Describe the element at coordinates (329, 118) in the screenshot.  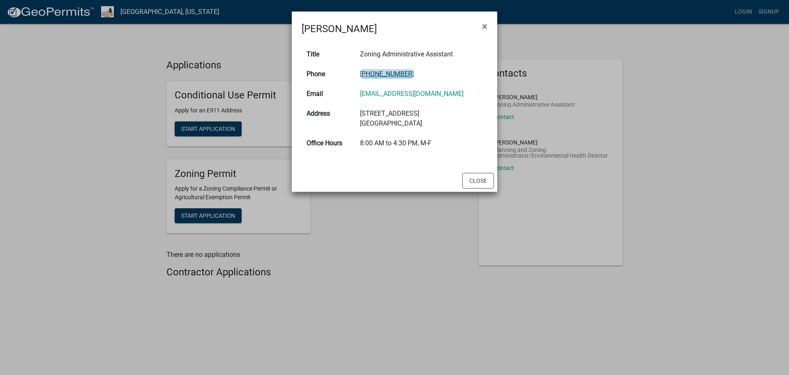
I see `th: Address` at that location.